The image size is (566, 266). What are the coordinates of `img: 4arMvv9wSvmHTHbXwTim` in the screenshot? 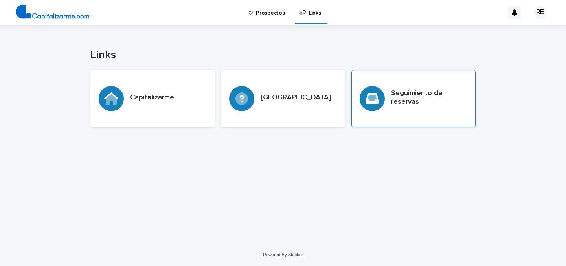 It's located at (52, 13).